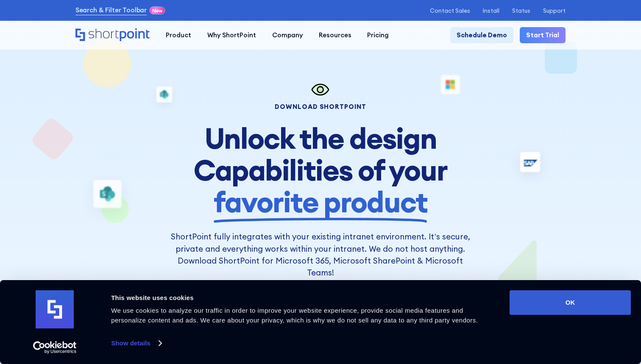  Describe the element at coordinates (179, 35) in the screenshot. I see `a: Product` at that location.